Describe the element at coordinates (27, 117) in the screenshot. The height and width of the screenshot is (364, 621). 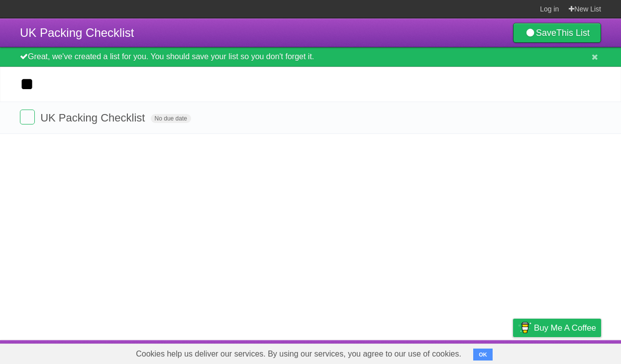
I see `label: Done` at that location.